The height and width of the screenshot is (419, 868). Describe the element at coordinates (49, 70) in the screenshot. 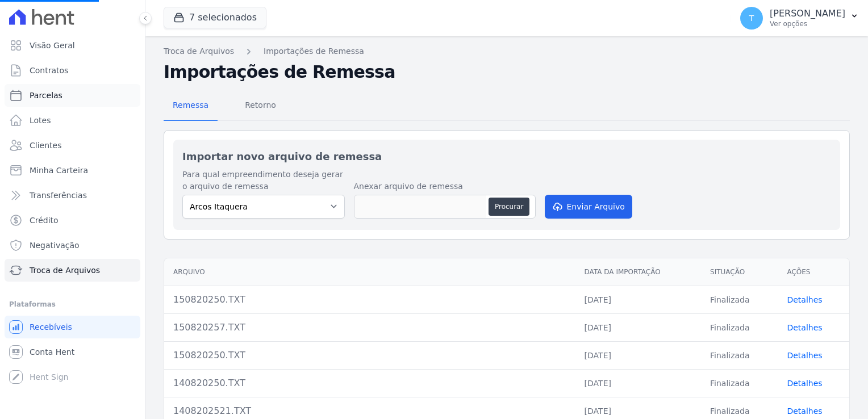

I see `span: Contratos` at that location.